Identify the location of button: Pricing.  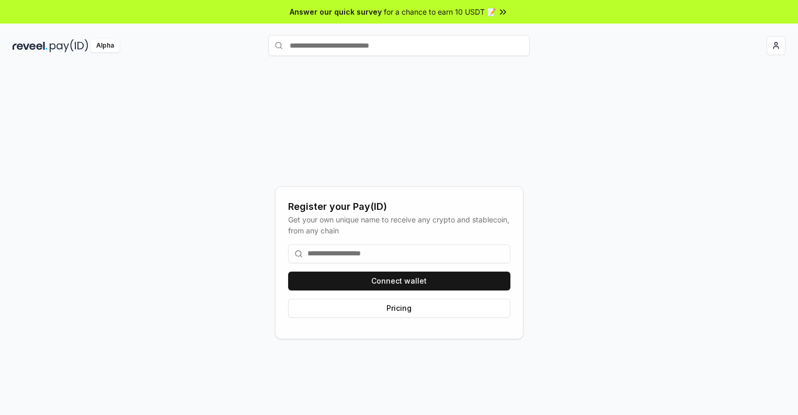
(399, 308).